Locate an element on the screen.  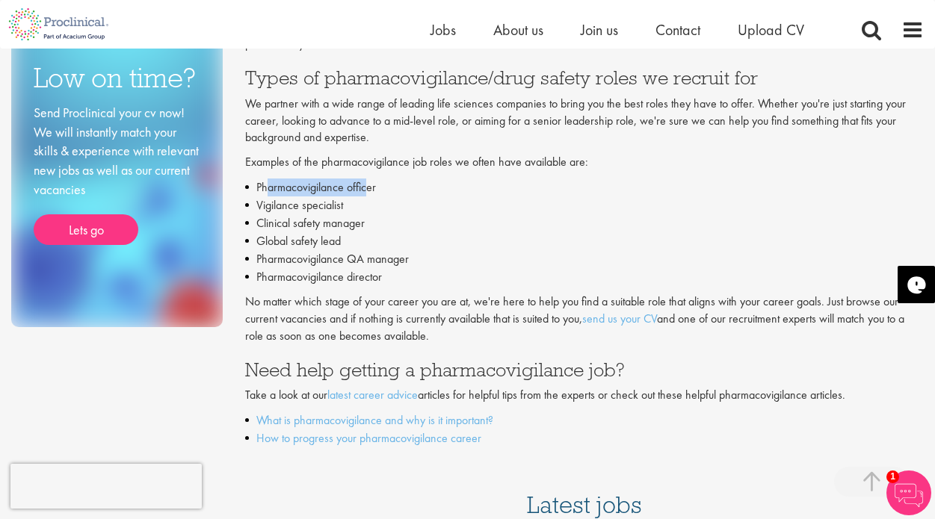
a: What is pharmacovigilance and why is it important? is located at coordinates (374, 420).